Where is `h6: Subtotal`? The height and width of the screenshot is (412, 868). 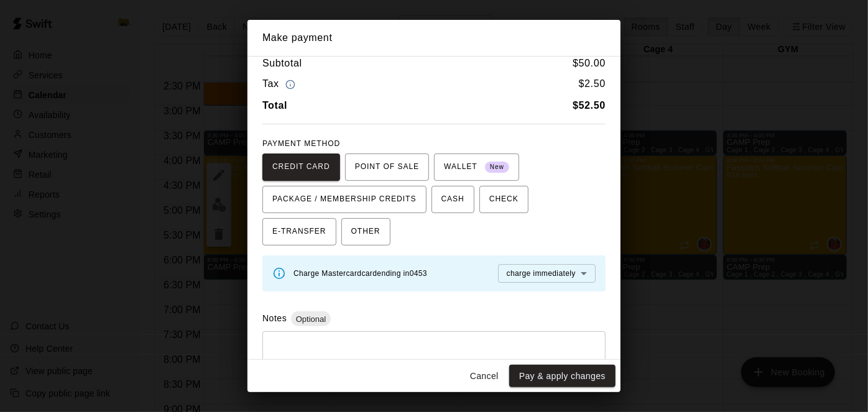
h6: Subtotal is located at coordinates (282, 63).